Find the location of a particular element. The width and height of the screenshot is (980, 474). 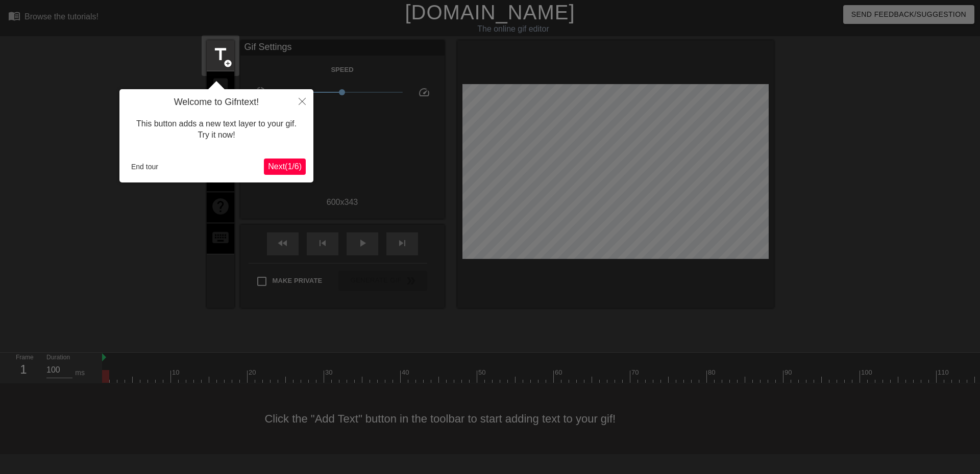

div: This button adds a new text layer to your gif. Try it now! is located at coordinates (216, 129).